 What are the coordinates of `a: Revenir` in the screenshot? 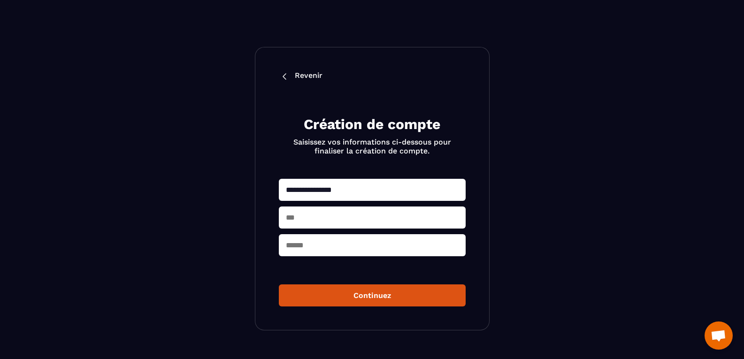 It's located at (372, 77).